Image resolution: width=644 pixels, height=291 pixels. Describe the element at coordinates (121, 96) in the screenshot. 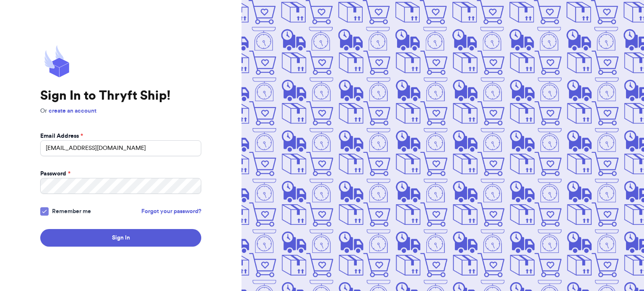

I see `h1: Sign In to Thryft Ship!` at that location.